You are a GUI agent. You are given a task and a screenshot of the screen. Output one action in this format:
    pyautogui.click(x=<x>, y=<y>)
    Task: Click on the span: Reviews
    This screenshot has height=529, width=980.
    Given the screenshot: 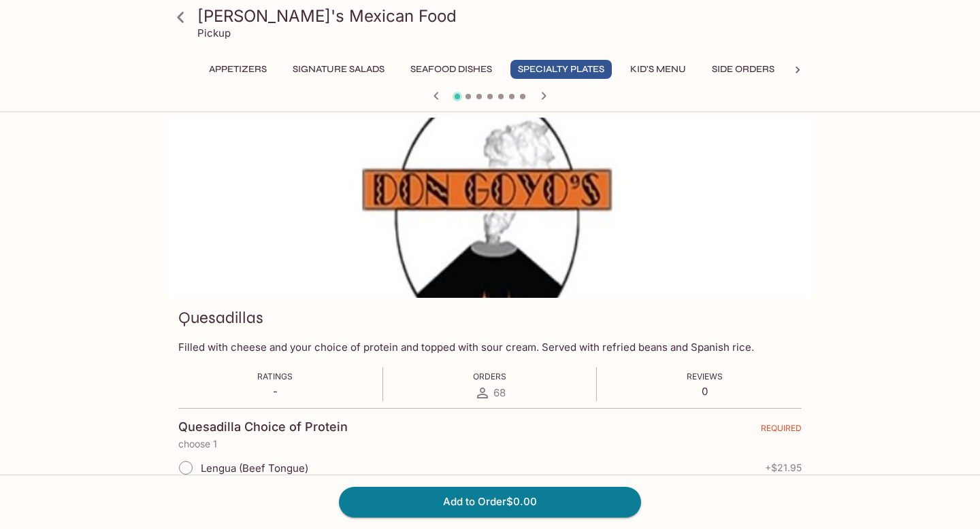 What is the action you would take?
    pyautogui.click(x=704, y=376)
    